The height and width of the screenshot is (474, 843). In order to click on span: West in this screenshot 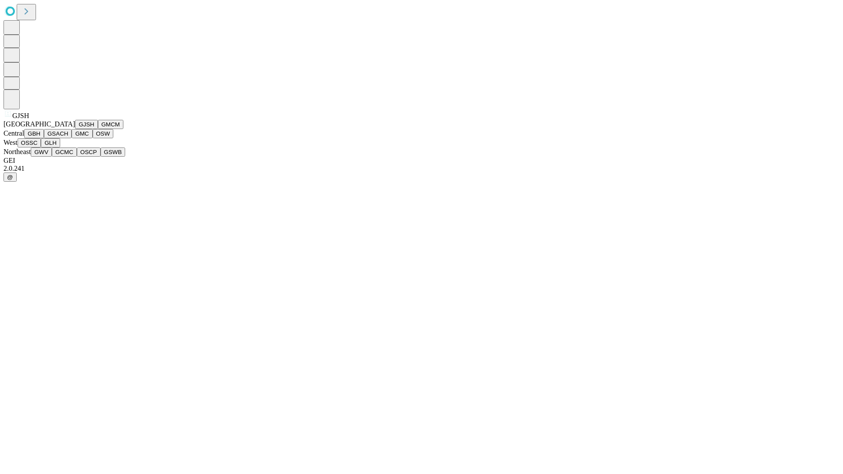, I will do `click(11, 142)`.